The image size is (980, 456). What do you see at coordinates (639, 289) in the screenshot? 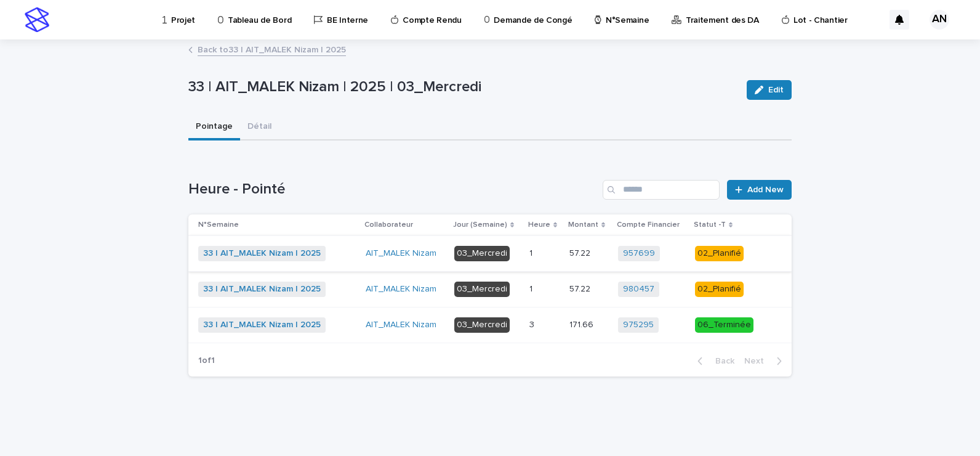
I see `a: 980457` at bounding box center [639, 289].